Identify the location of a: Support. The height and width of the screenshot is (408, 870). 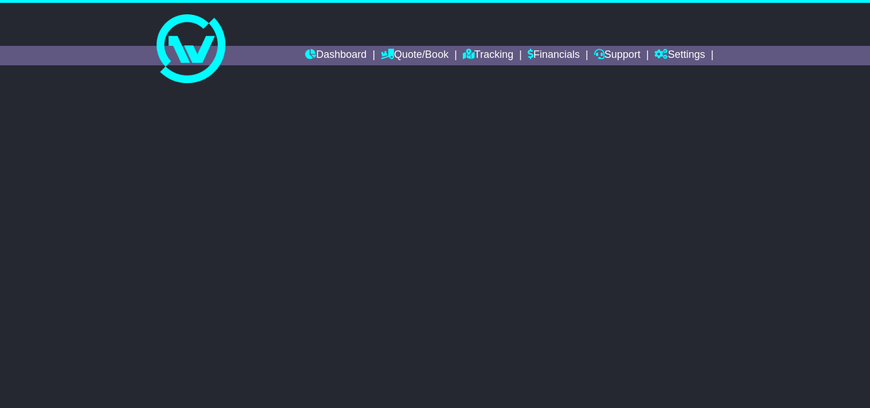
(617, 56).